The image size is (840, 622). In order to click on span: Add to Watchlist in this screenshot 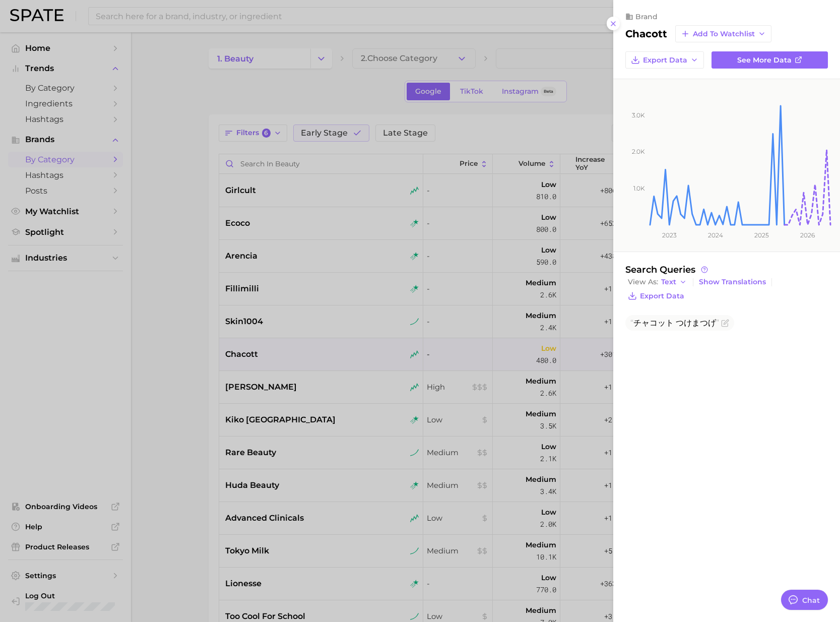, I will do `click(723, 33)`.